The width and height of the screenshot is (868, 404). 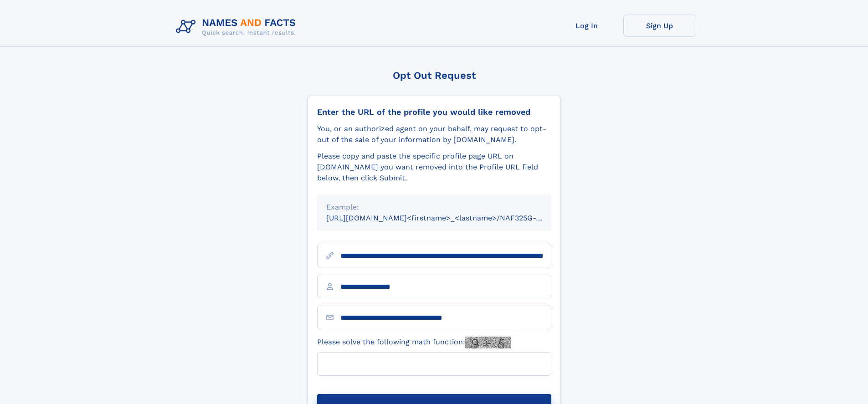 What do you see at coordinates (434, 134) in the screenshot?
I see `div: You, or an authorized agent on your behalf, may request to opt-out of the sale of your informatio...` at bounding box center [434, 134].